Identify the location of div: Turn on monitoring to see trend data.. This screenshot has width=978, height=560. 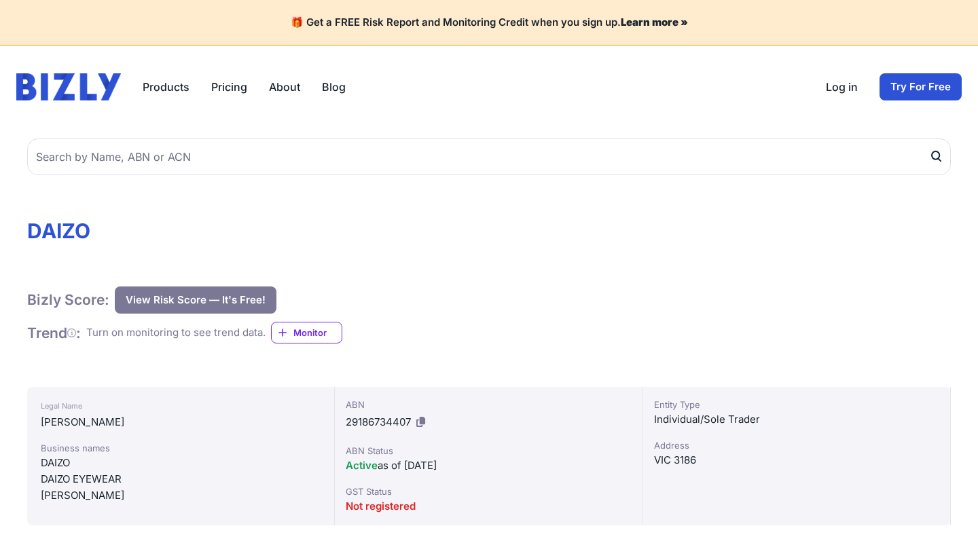
(176, 333).